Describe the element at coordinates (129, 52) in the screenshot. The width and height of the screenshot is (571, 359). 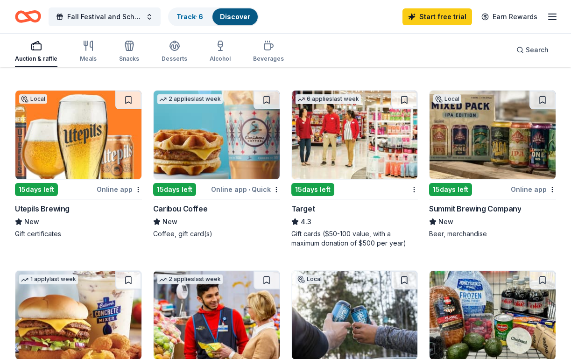
I see `button: Snacks` at that location.